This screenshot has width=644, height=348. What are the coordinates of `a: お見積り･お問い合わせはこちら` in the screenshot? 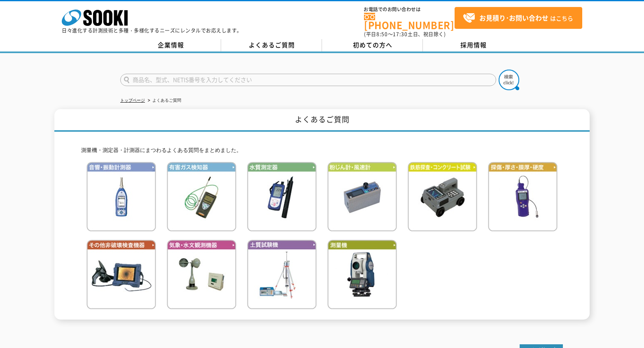 It's located at (518, 18).